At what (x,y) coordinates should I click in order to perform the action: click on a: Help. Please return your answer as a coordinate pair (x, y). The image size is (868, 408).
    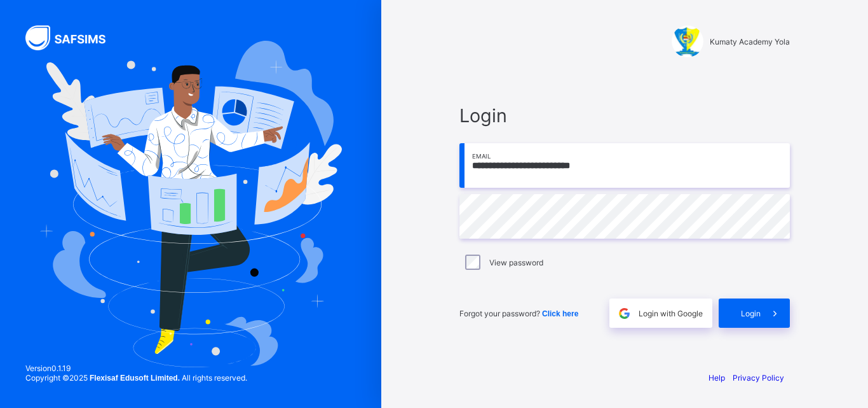
    Looking at the image, I should click on (717, 377).